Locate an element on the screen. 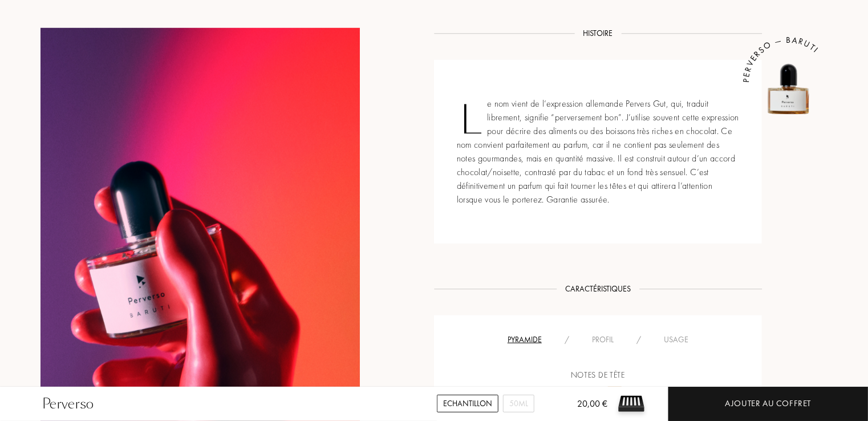 The height and width of the screenshot is (421, 868). div: Profil is located at coordinates (603, 339).